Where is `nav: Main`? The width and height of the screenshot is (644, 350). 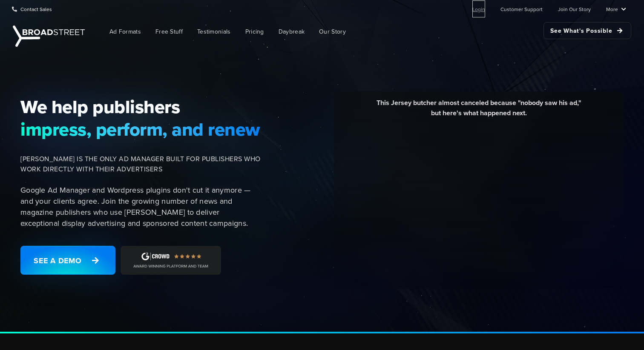
nav: Main is located at coordinates (360, 31).